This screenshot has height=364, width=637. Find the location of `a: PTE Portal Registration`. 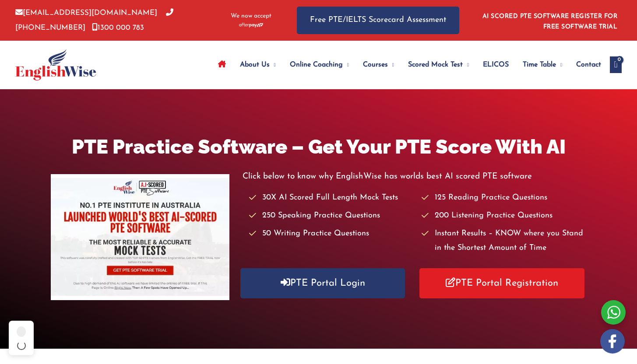

a: PTE Portal Registration is located at coordinates (502, 283).